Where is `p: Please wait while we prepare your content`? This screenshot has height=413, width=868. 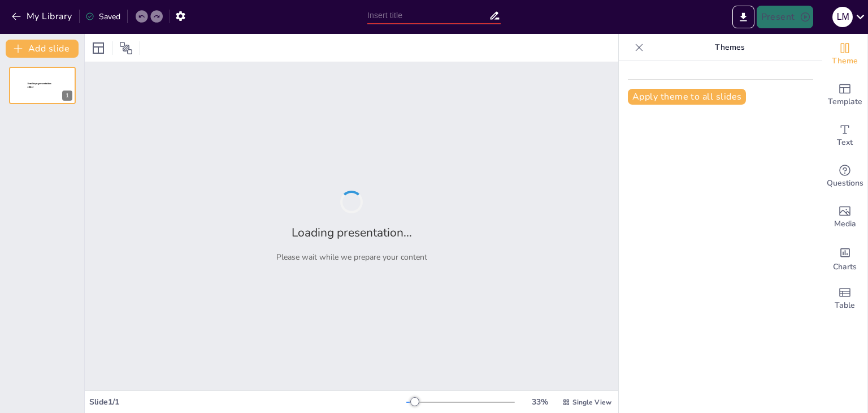
p: Please wait while we prepare your content is located at coordinates (352, 257).